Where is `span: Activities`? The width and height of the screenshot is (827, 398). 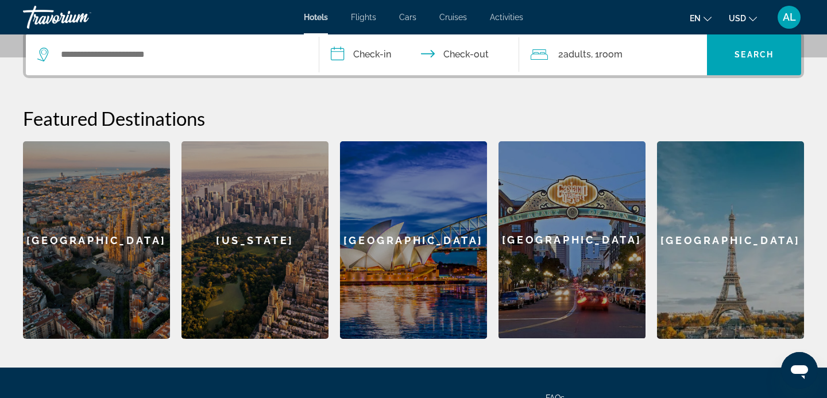
span: Activities is located at coordinates (507, 17).